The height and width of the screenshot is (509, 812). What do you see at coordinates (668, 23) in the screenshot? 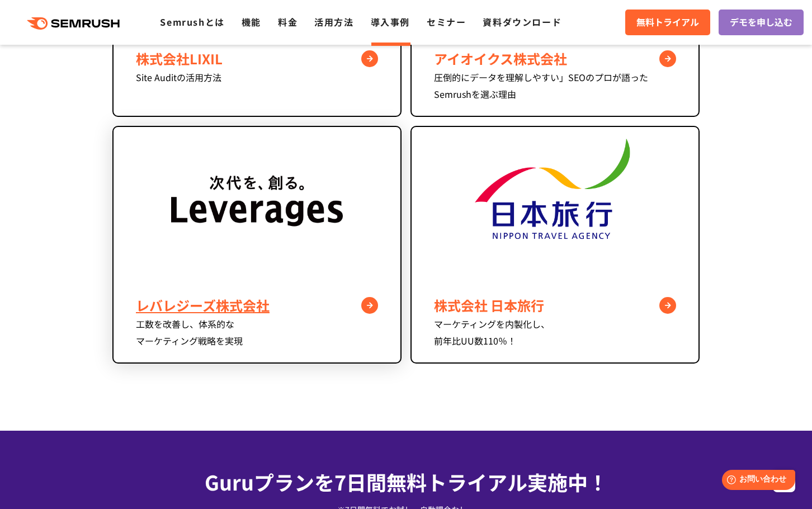
I see `span: 無料トライアル` at bounding box center [668, 23].